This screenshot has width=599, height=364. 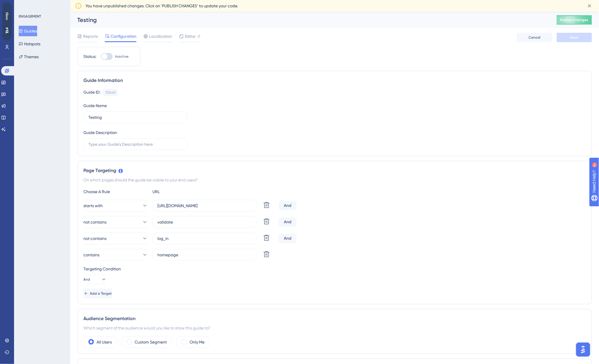 What do you see at coordinates (57, 189) in the screenshot?
I see `div: Consulter le simulateur` at bounding box center [57, 189].